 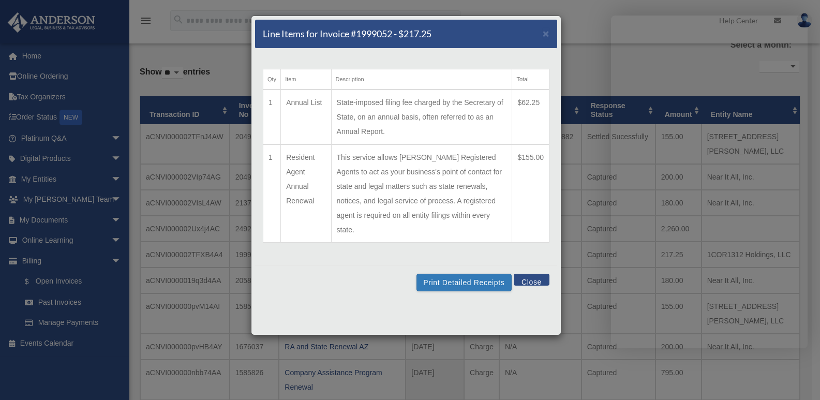 I want to click on th: Total, so click(x=531, y=80).